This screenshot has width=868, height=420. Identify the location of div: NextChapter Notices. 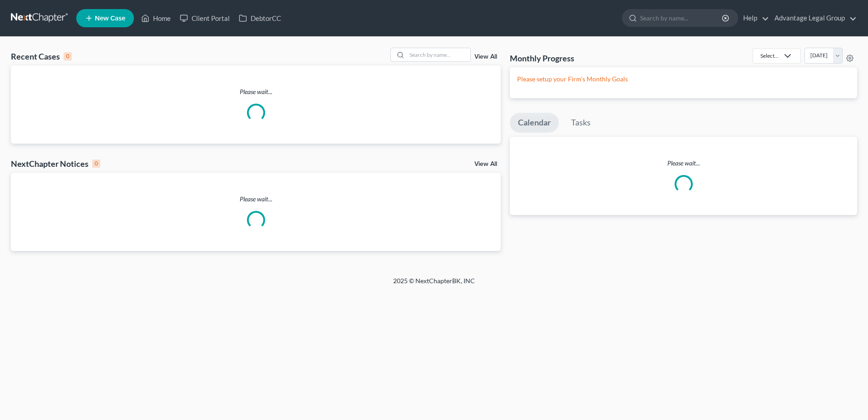
(55, 164).